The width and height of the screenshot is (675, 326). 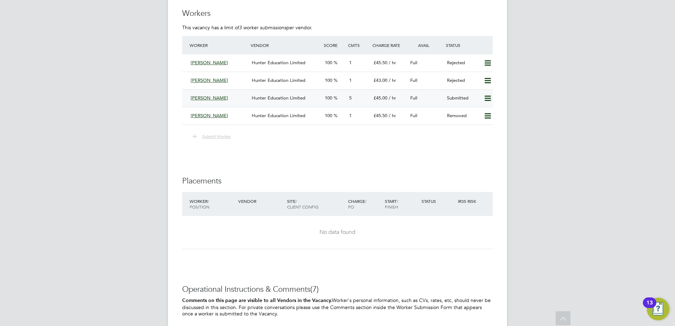 I want to click on div: Avail, so click(x=426, y=45).